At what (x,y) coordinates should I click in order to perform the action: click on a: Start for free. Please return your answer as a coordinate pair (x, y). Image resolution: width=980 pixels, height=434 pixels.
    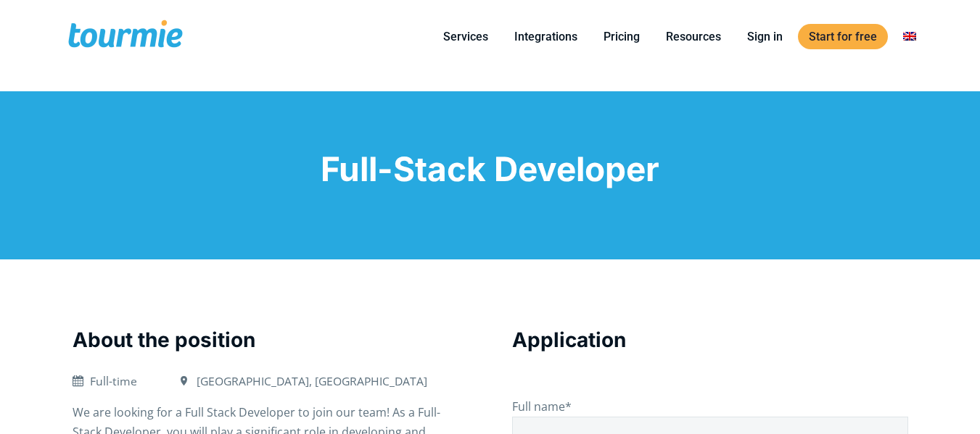
    Looking at the image, I should click on (843, 36).